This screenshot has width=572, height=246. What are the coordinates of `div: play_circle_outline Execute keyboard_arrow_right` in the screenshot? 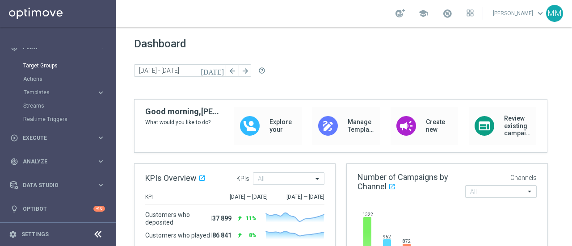 It's located at (58, 138).